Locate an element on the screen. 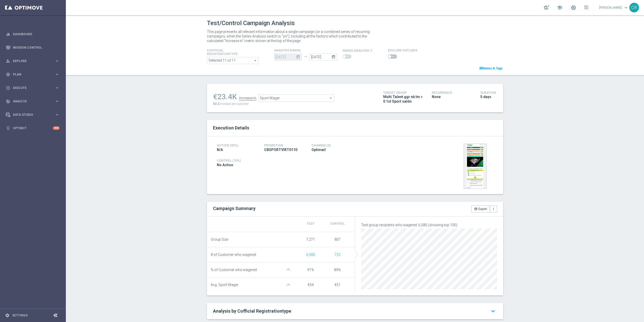  span: 91% is located at coordinates (311, 270).